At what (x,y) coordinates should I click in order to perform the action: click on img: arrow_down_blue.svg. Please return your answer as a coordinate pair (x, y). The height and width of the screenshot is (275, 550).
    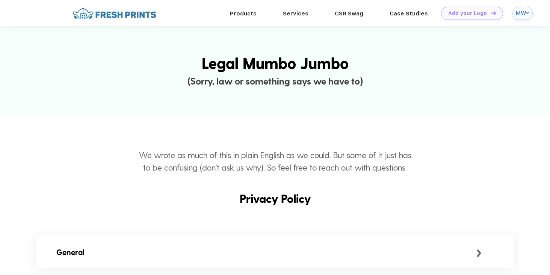
    Looking at the image, I should click on (527, 13).